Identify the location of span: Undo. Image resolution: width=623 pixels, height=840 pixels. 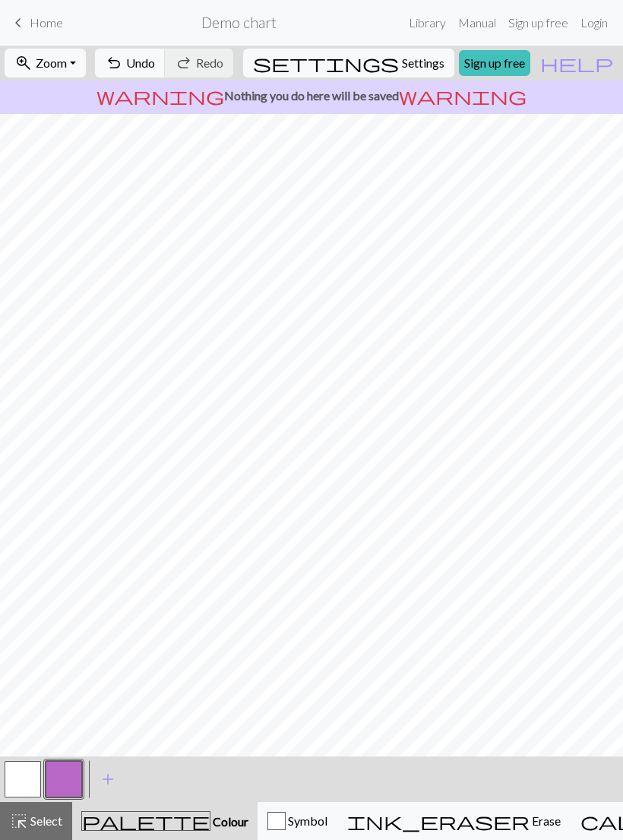
(141, 62).